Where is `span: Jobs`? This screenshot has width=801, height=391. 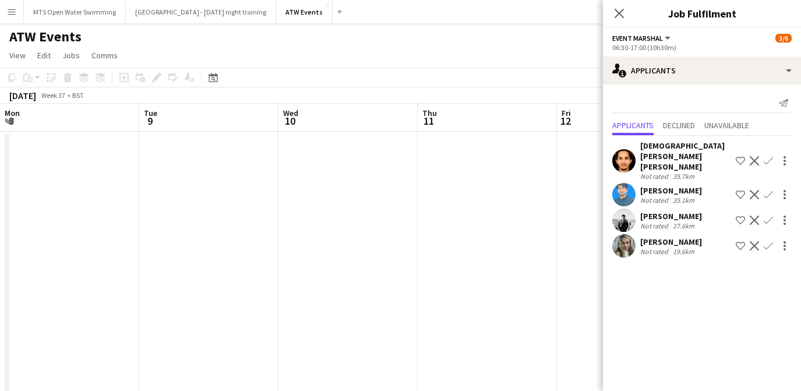 span: Jobs is located at coordinates (71, 55).